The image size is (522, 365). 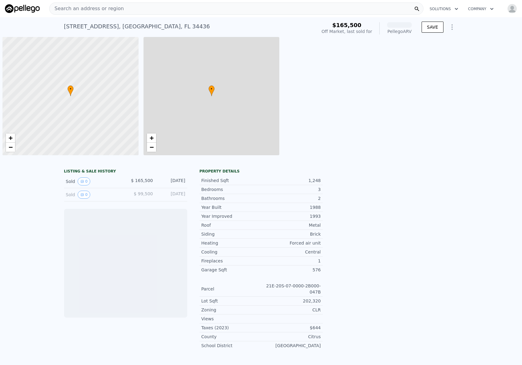 I want to click on span: Search an address or region, so click(x=87, y=9).